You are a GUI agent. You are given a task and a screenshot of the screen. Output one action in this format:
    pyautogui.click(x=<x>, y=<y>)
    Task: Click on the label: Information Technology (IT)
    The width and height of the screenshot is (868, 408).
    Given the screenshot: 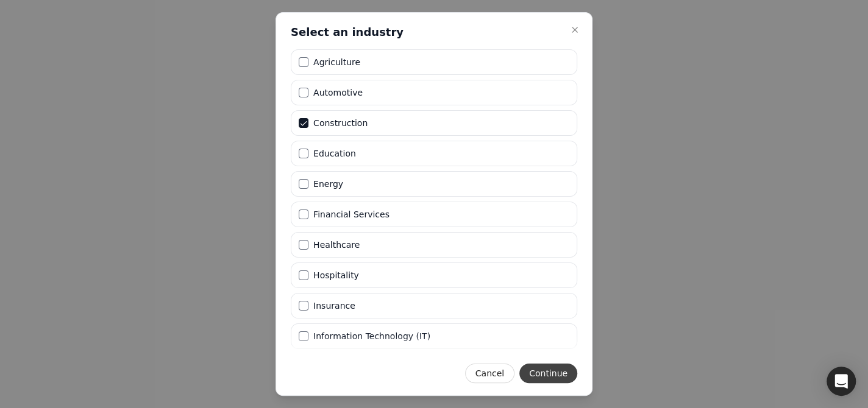 What is the action you would take?
    pyautogui.click(x=371, y=336)
    